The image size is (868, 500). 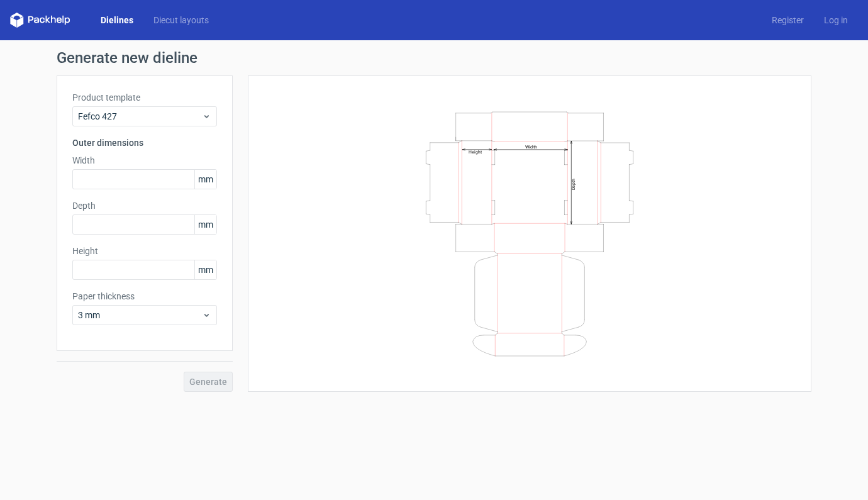 What do you see at coordinates (531, 146) in the screenshot?
I see `text: Width` at bounding box center [531, 146].